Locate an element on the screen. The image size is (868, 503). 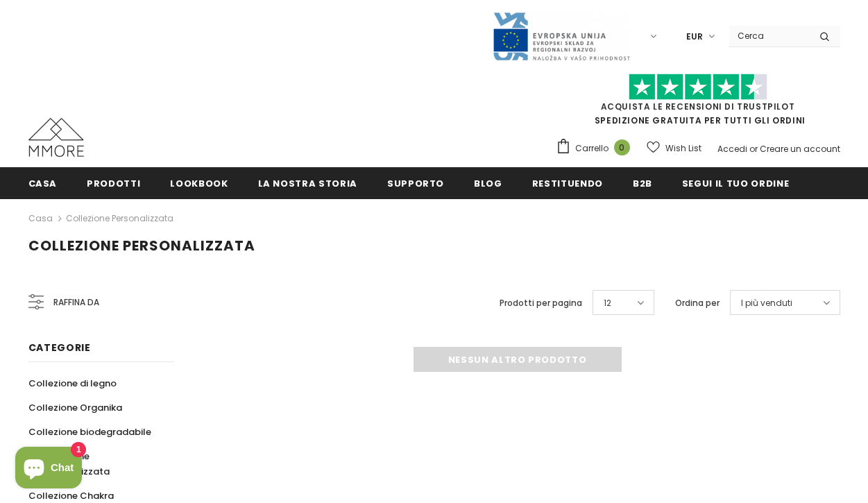
a: Lookbook is located at coordinates (199, 182).